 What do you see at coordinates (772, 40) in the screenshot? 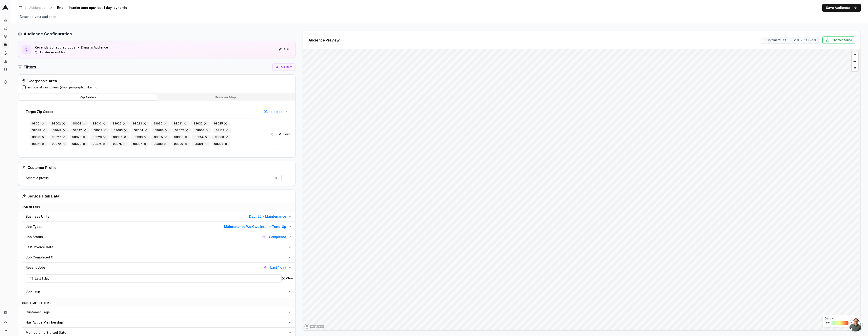
I see `span: 3 Customers:` at bounding box center [772, 40].